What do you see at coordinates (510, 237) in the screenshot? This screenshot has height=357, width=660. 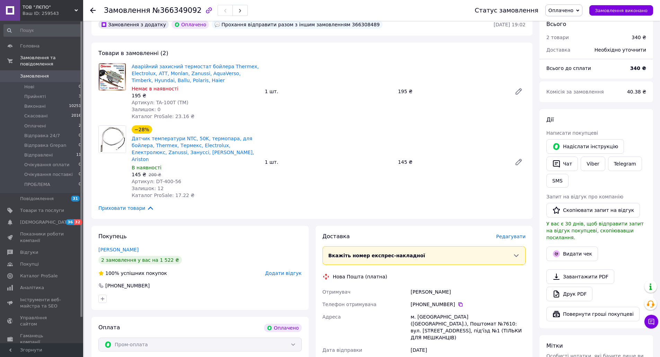 I see `span: Редагувати` at bounding box center [510, 237].